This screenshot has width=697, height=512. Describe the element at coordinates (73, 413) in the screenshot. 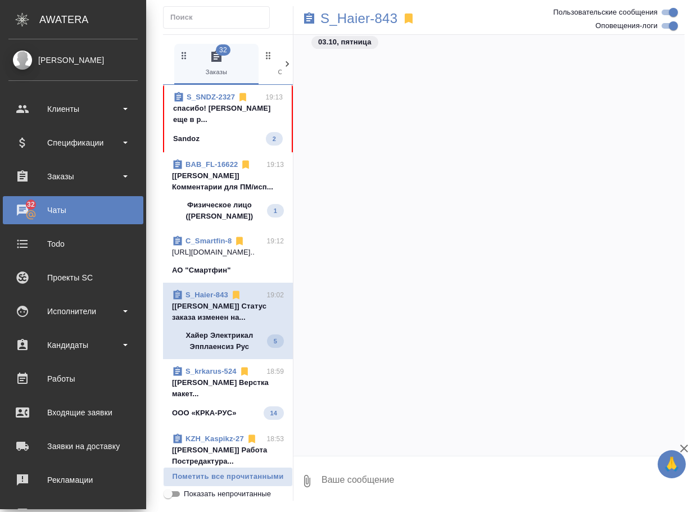

I see `a: Входящие заявки` at that location.